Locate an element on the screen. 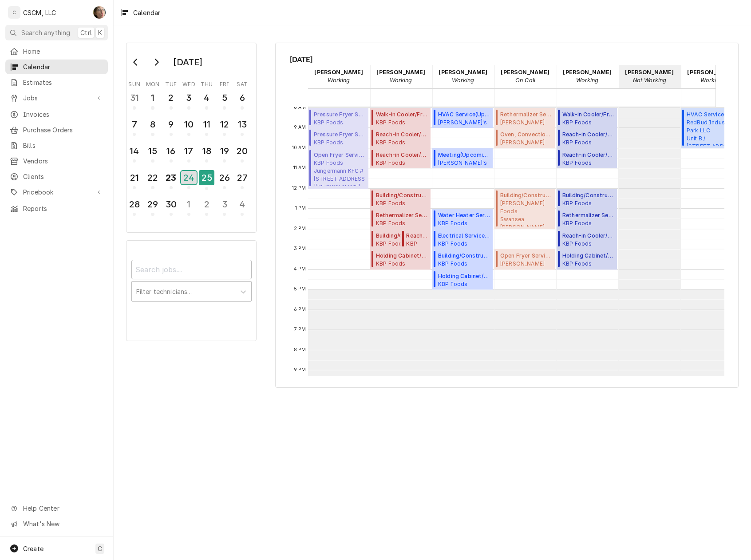  th: Saturday is located at coordinates (242, 84).